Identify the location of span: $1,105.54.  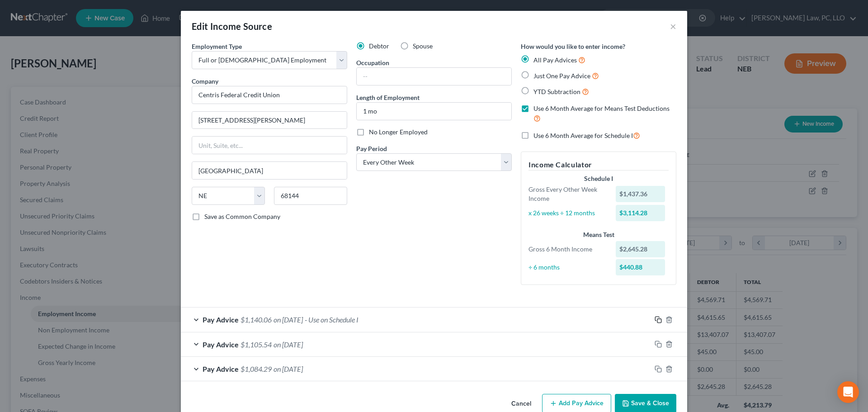
(256, 344).